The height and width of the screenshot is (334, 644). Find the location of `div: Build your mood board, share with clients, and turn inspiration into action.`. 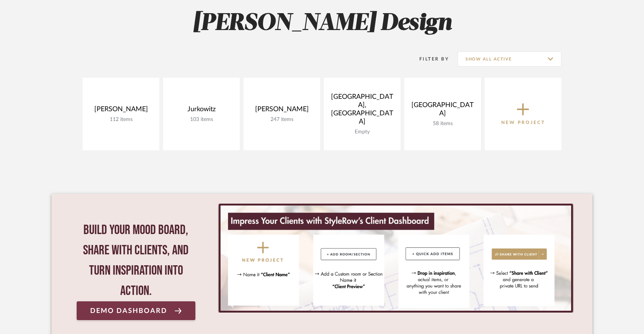

div: Build your mood board, share with clients, and turn inspiration into action. is located at coordinates (136, 260).